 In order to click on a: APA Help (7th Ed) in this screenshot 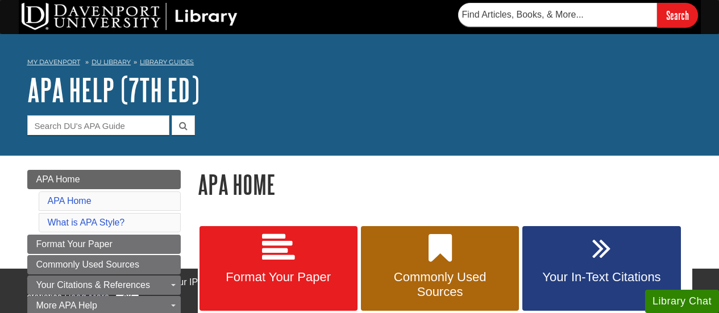, I will do `click(113, 90)`.